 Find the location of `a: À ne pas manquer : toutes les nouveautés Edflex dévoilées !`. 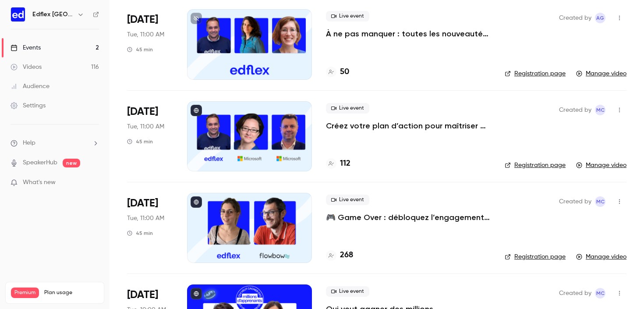

a: À ne pas manquer : toutes les nouveautés Edflex dévoilées ! is located at coordinates (408, 34).